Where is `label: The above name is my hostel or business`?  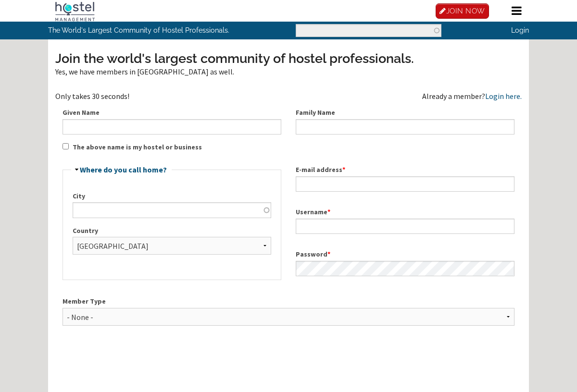 label: The above name is my hostel or business is located at coordinates (137, 147).